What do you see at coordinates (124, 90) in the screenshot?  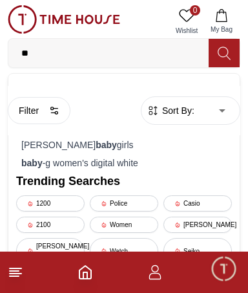 I see `div: g` at bounding box center [124, 90].